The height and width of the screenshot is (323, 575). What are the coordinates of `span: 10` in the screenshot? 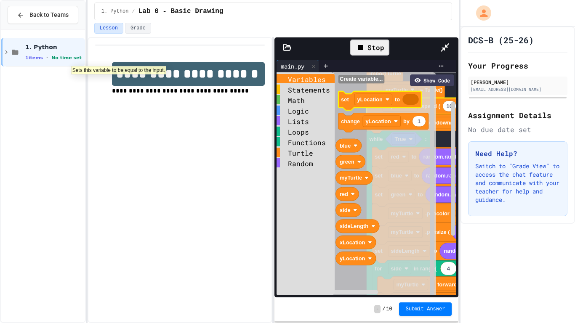 It's located at (389, 309).